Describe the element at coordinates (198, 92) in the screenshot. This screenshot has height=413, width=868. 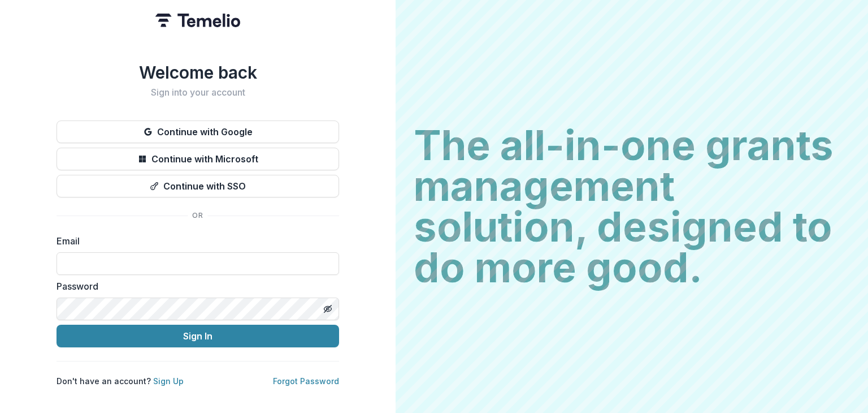
I see `h2: Sign into your account` at that location.